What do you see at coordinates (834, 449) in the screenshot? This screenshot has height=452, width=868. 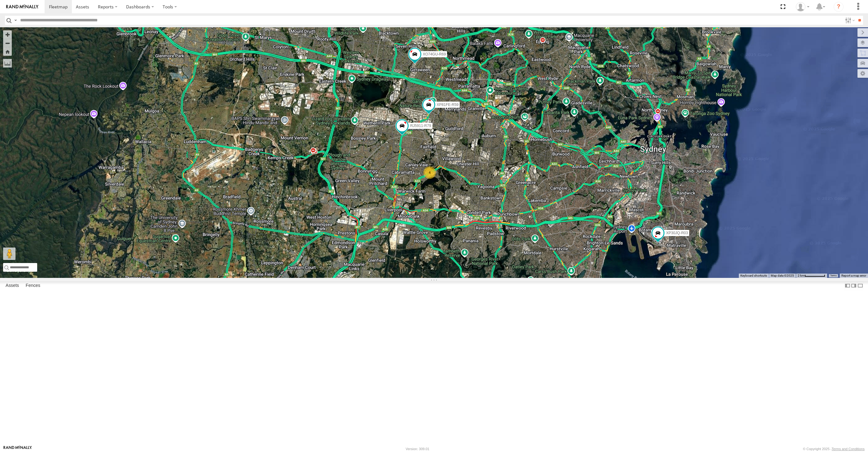 I see `div: © Copyright 2025 -` at bounding box center [834, 449].